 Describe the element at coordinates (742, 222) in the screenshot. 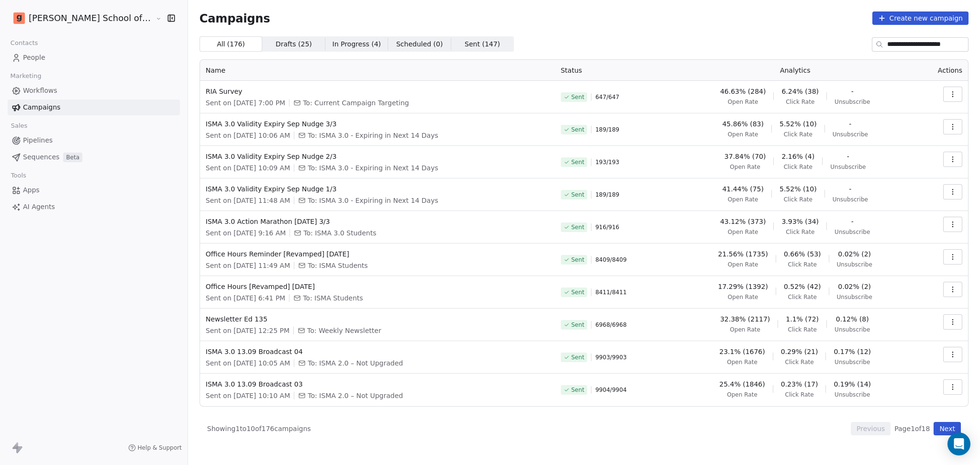

I see `span: 43.12% (373)` at that location.